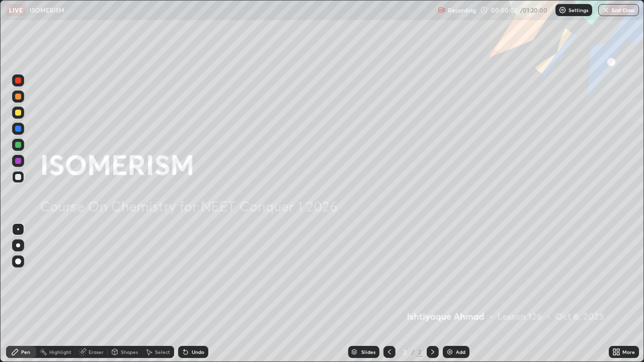 The height and width of the screenshot is (362, 644). What do you see at coordinates (25, 352) in the screenshot?
I see `div: Pen` at bounding box center [25, 352].